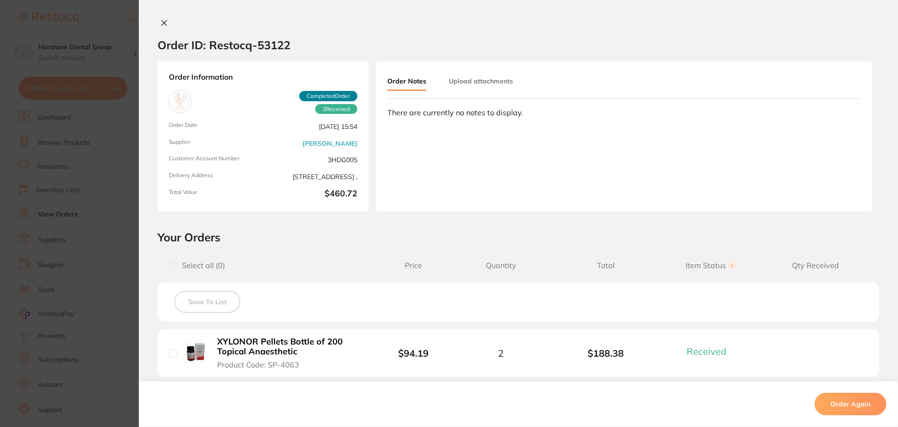 Image resolution: width=898 pixels, height=427 pixels. What do you see at coordinates (606, 265) in the screenshot?
I see `span: Total` at bounding box center [606, 265].